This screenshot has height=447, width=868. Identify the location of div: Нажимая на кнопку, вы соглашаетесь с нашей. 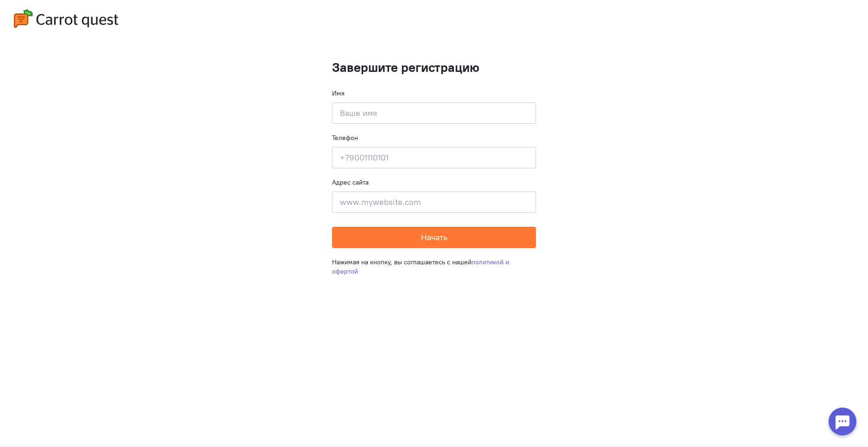
(434, 267).